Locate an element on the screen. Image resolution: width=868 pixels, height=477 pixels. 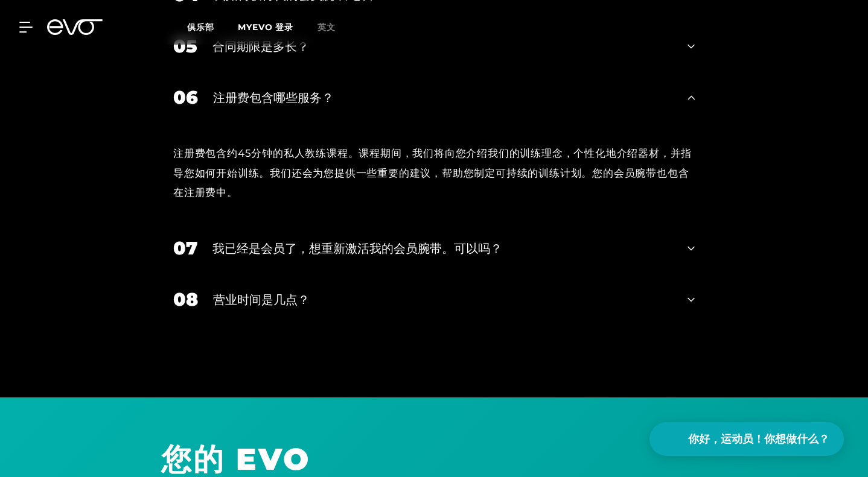
font: 你好，运动员！你想做什么？ is located at coordinates (759, 440).